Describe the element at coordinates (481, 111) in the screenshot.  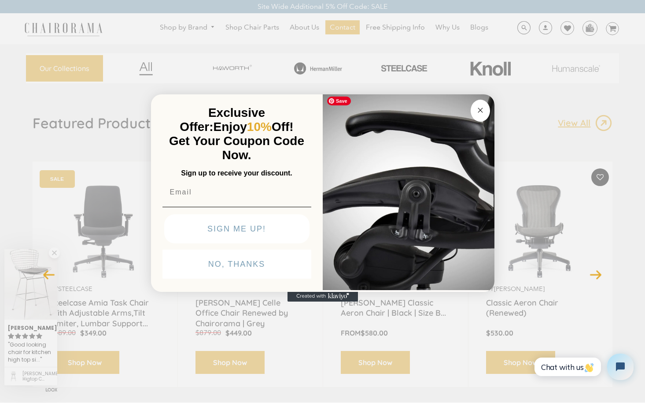
I see `button: Close dialog` at that location.